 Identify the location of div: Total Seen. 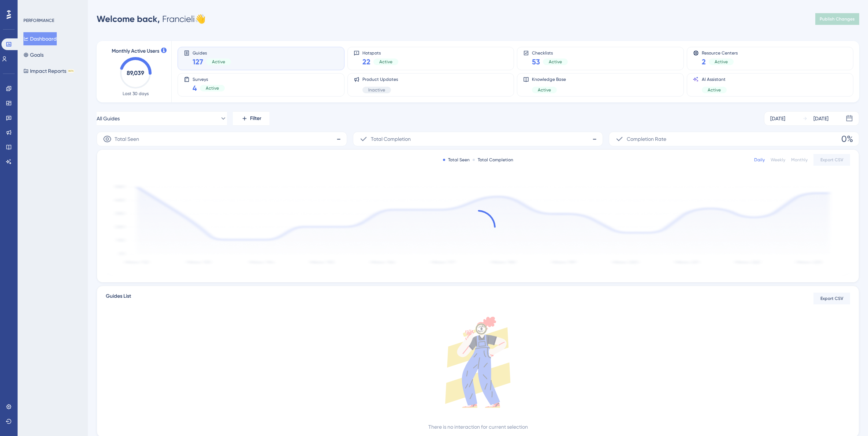
(456, 160).